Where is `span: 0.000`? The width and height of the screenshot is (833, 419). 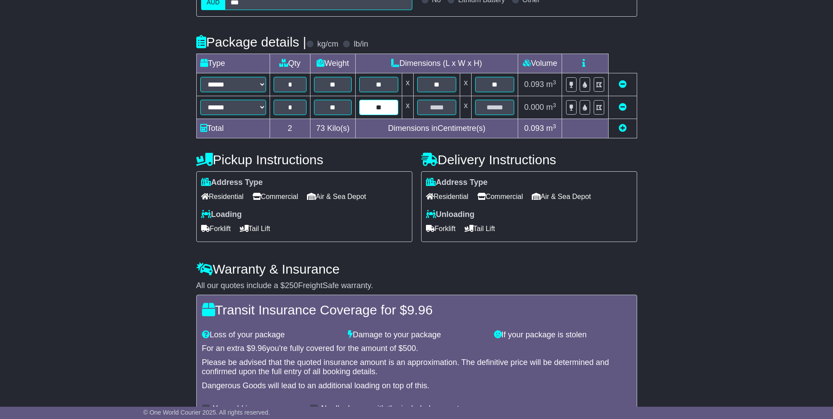
span: 0.000 is located at coordinates (534, 107).